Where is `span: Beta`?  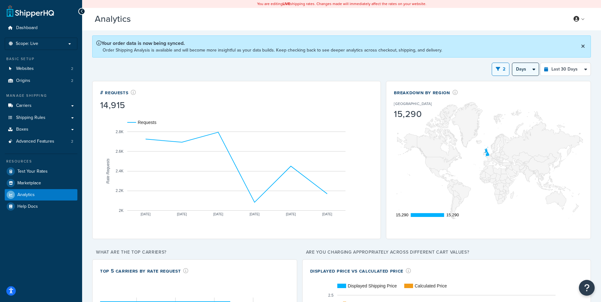
span: Beta is located at coordinates (143, 20).